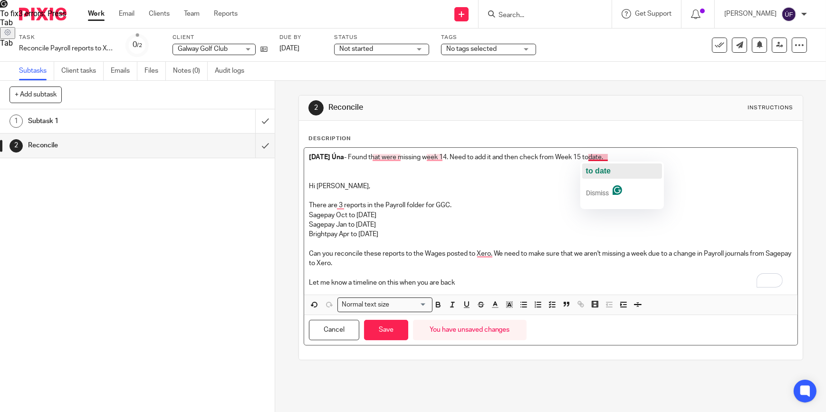 The height and width of the screenshot is (412, 826). Describe the element at coordinates (771, 108) in the screenshot. I see `div: Instructions` at that location.